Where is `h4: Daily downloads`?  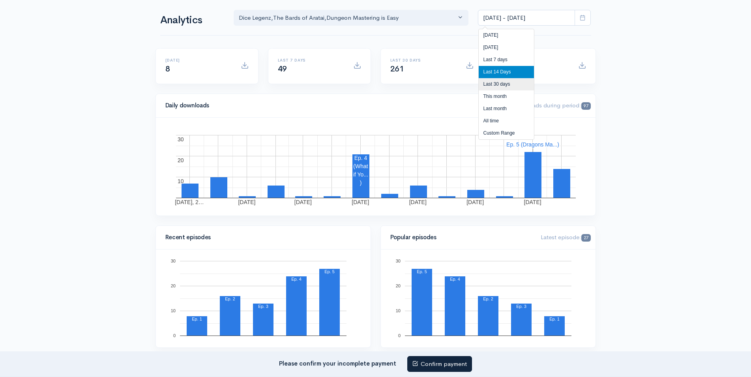
h4: Daily downloads is located at coordinates (334, 105).